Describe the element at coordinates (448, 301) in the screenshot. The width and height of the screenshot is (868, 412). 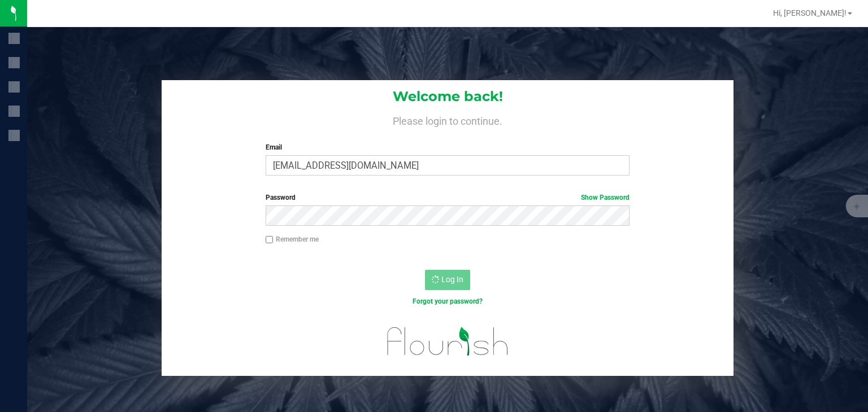
I see `a: Forgot your password?` at that location.